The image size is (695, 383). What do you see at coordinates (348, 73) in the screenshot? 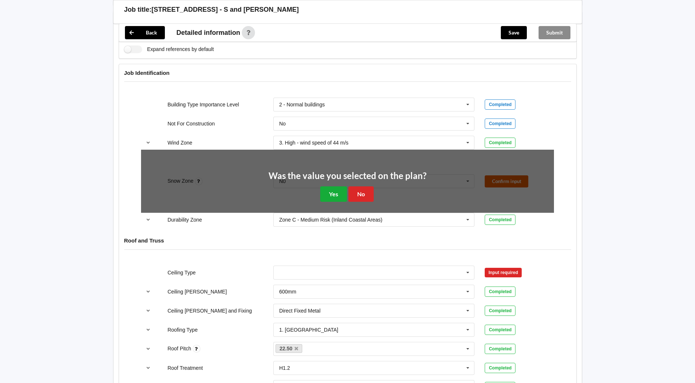
I see `h4: Job Identification` at bounding box center [348, 73].